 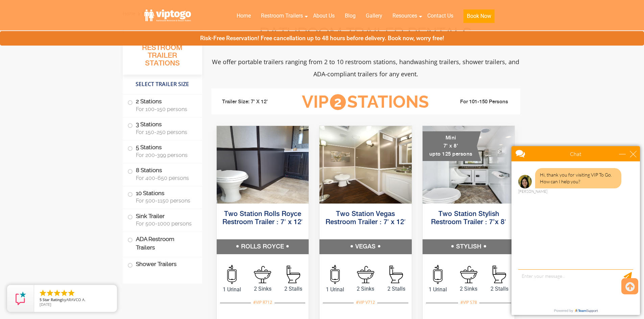 What do you see at coordinates (126, 12) in the screenshot?
I see `div: close` at bounding box center [126, 12].